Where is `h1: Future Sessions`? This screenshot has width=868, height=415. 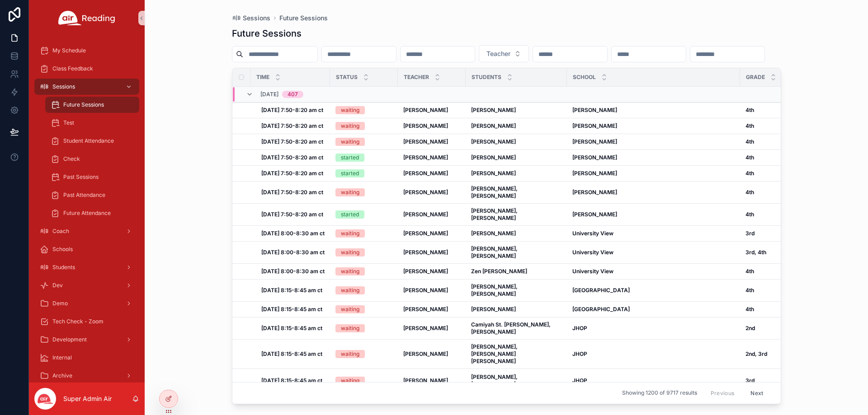 h1: Future Sessions is located at coordinates (267, 33).